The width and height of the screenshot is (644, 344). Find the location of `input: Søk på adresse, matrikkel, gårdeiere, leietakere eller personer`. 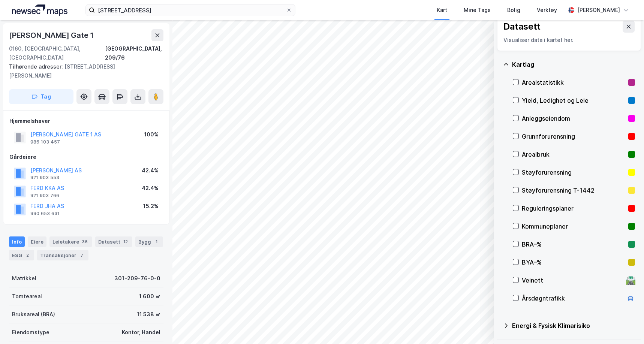

input: Søk på adresse, matrikkel, gårdeiere, leietakere eller personer is located at coordinates (190, 10).